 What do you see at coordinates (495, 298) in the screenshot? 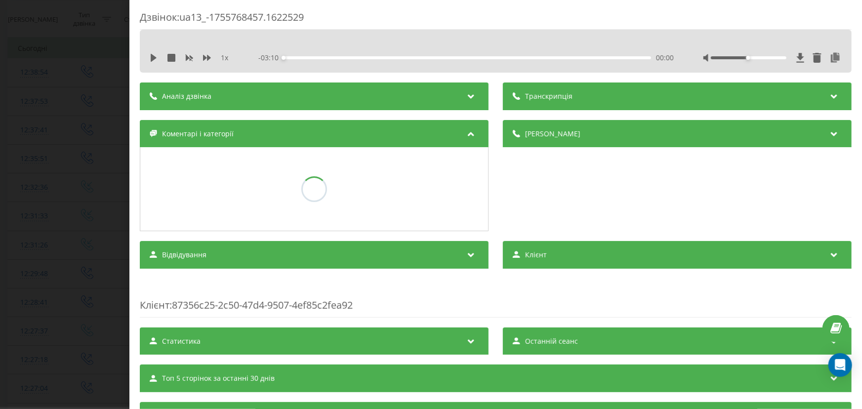
I see `div: : 87356c25-2c50-47d4-9507-4ef85c2fea92` at bounding box center [495, 298].